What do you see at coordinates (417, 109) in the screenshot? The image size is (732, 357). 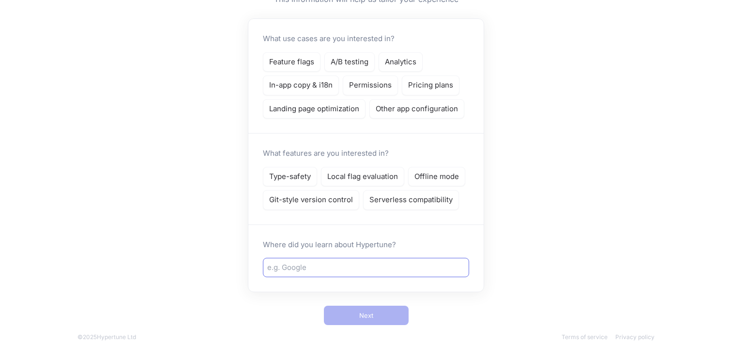 I see `p: Other app configuration` at bounding box center [417, 109].